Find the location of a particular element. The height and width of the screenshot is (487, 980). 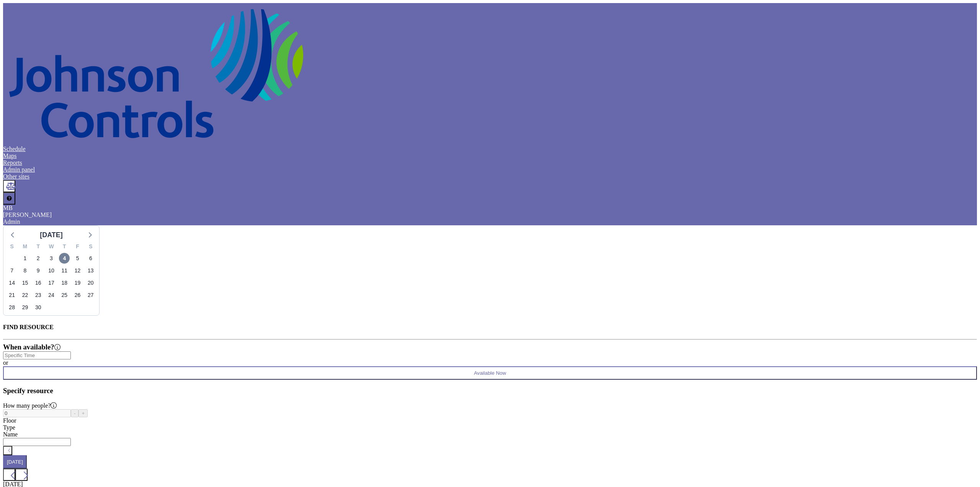

span: Admin panel is located at coordinates (19, 170).